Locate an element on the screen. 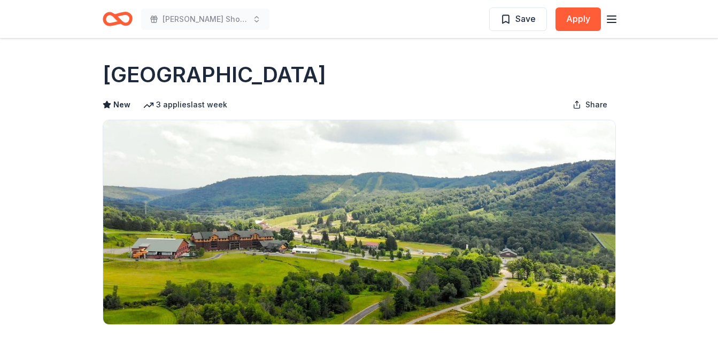  span: New is located at coordinates (122, 105).